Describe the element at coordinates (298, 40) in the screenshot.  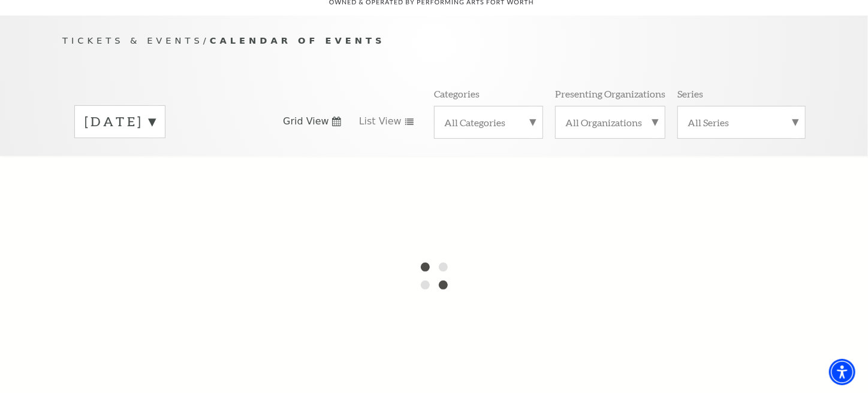
I see `span: Calendar of Events` at that location.